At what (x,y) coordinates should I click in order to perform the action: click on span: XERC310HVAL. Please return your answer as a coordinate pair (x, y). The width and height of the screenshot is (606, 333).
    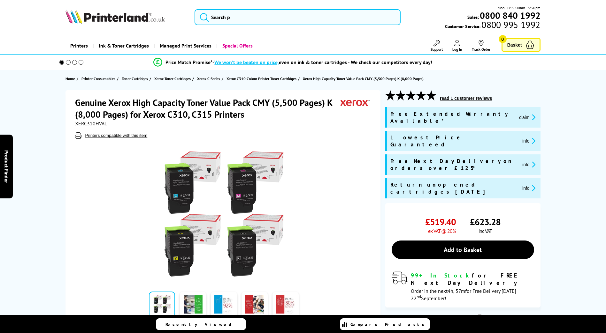
    Looking at the image, I should click on (91, 124).